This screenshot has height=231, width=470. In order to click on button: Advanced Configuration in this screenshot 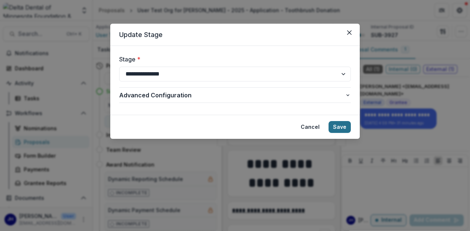, I will do `click(235, 95)`.